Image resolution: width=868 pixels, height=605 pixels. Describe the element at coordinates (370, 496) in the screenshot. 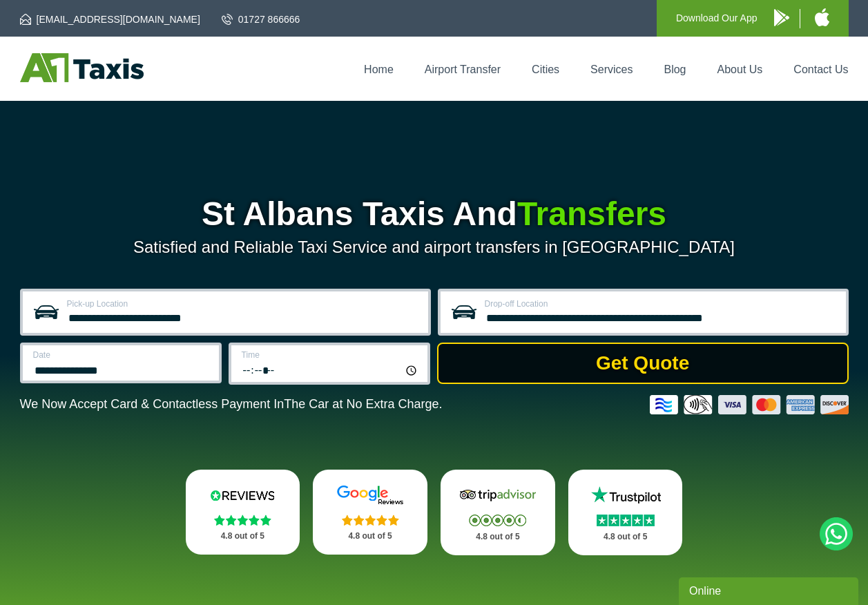

I see `img: Google` at that location.